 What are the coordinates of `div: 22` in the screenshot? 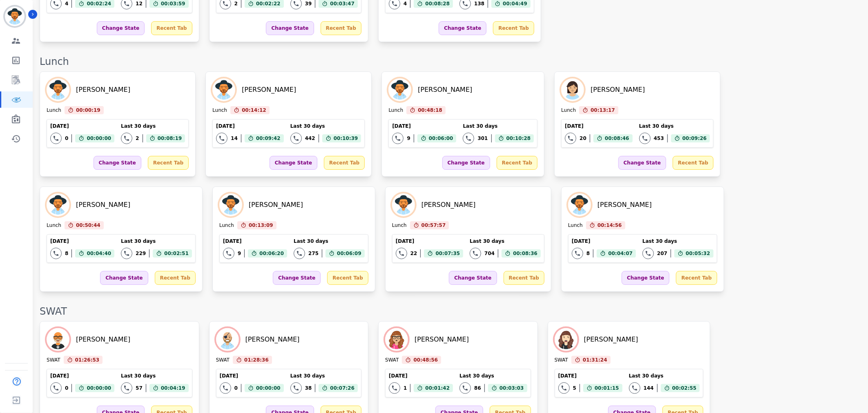 It's located at (414, 254).